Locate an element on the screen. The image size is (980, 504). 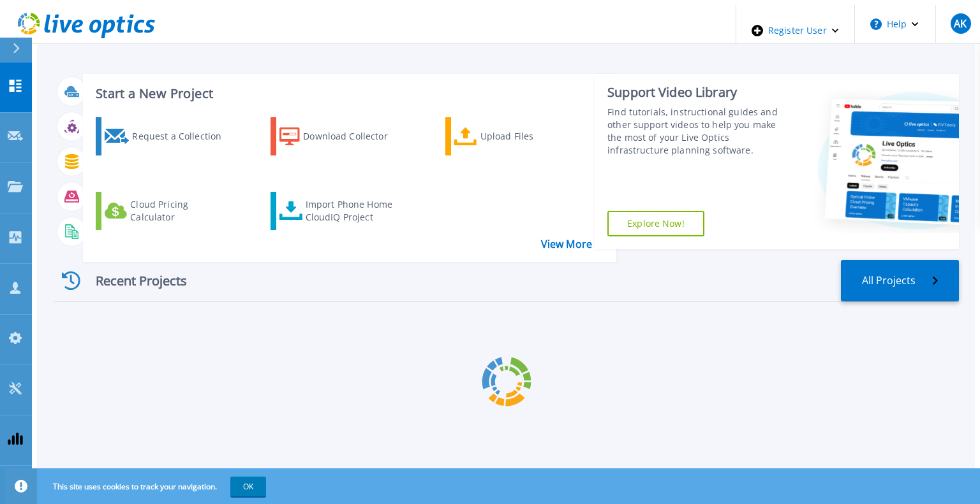
div: Recent Projects is located at coordinates (131, 281).